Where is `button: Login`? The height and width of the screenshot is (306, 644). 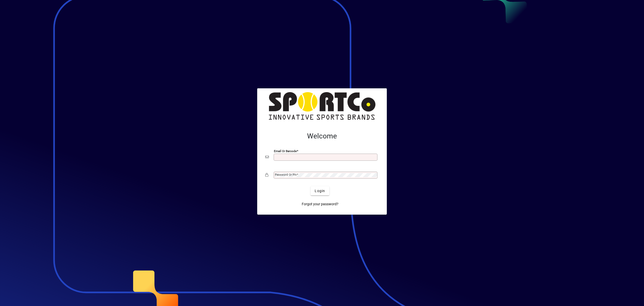 button: Login is located at coordinates (319, 191).